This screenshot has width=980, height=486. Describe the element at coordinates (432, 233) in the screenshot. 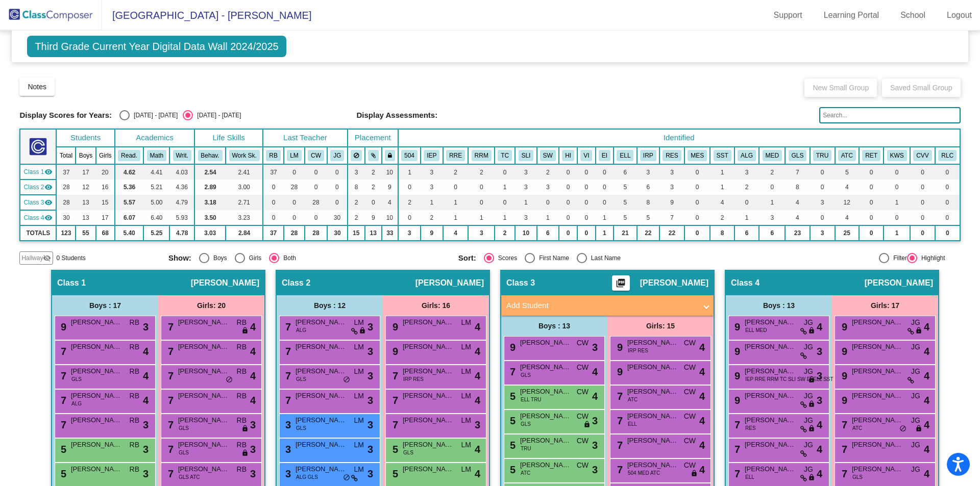

I see `td: 9` at that location.